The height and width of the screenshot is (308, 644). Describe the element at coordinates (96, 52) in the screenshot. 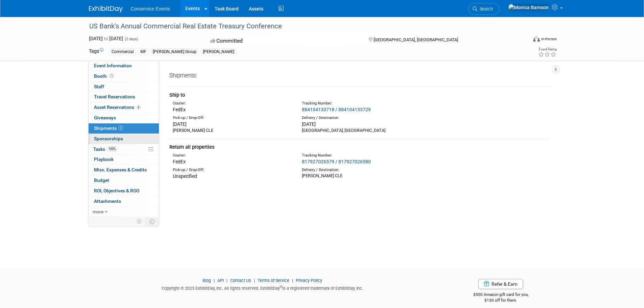

I see `td: Tags` at that location.